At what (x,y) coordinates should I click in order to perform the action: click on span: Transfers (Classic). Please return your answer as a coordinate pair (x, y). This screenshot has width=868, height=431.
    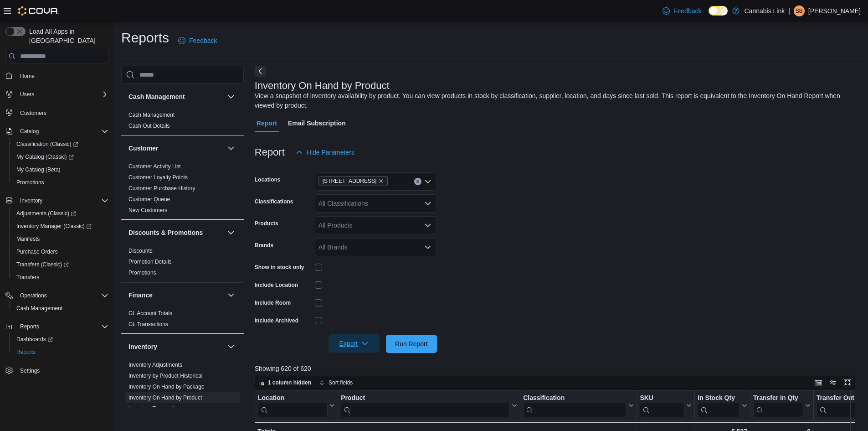
    Looking at the image, I should click on (60, 264).